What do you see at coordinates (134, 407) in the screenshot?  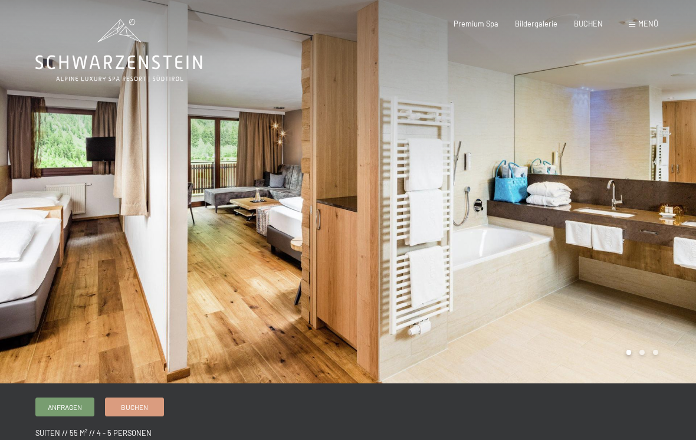 I see `span: Buchen` at bounding box center [134, 407].